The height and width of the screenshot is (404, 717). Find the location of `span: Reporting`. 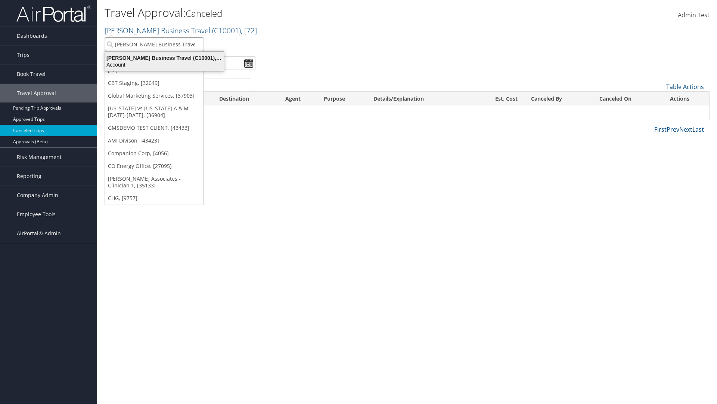

span: Reporting is located at coordinates (29, 176).